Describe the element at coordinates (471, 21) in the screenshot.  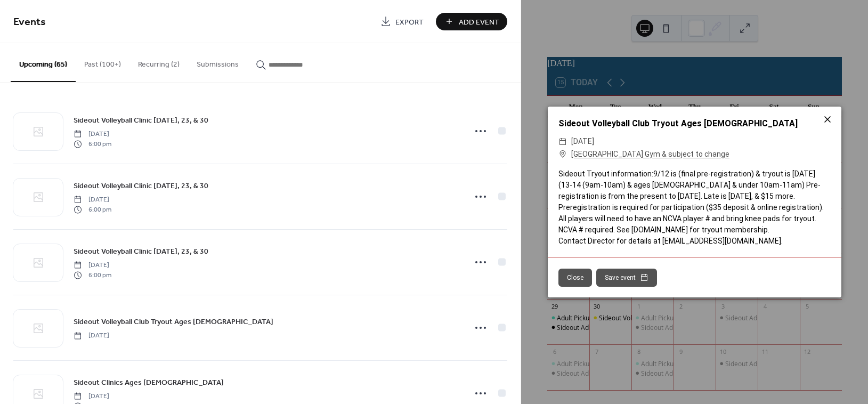
I see `button: Add Event` at that location.